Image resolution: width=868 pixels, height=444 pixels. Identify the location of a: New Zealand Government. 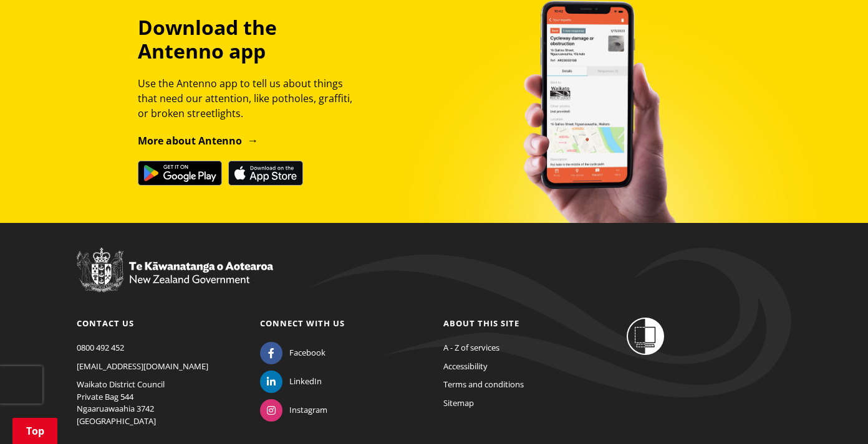
(175, 282).